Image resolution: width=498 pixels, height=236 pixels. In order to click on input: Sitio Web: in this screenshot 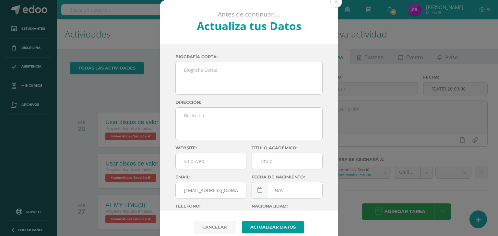, I will do `click(211, 161)`.